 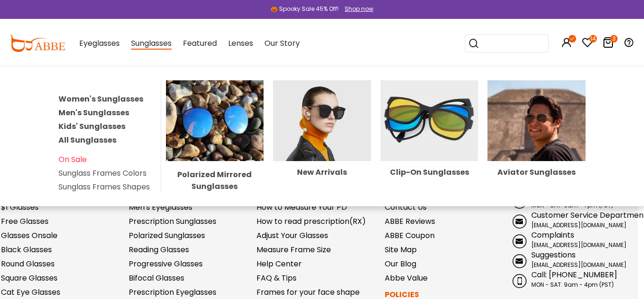 What do you see at coordinates (359, 9) in the screenshot?
I see `div: Shop now` at bounding box center [359, 9].